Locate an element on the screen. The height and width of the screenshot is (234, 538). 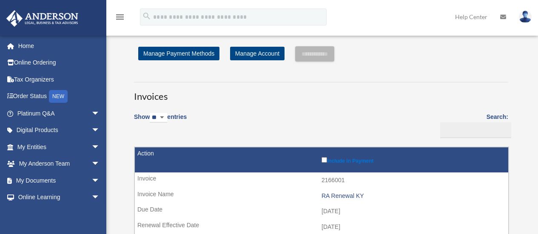
label: Search: is located at coordinates (473, 125).